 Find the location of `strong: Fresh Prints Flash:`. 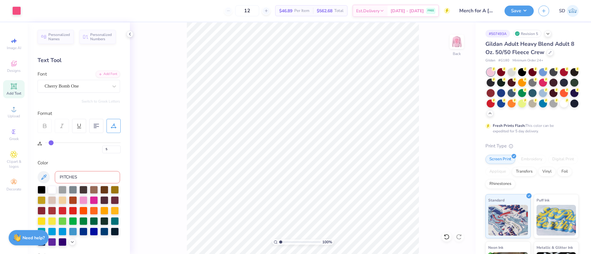

strong: Fresh Prints Flash: is located at coordinates (509, 126).